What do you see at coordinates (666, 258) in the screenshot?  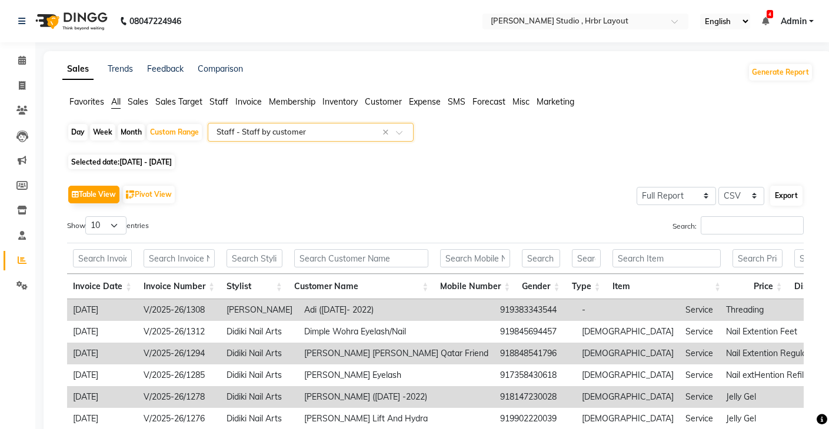 I see `input: Search Item` at bounding box center [666, 258].